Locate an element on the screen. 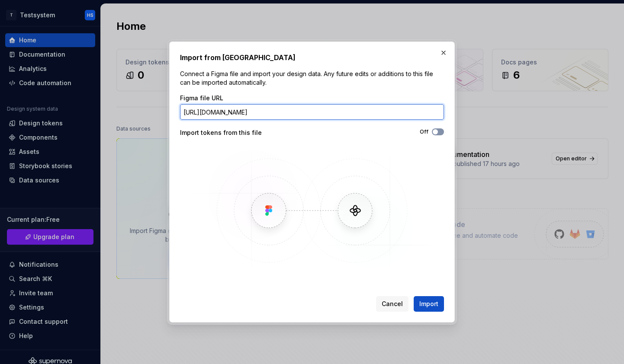 The height and width of the screenshot is (364, 624). button: Cancel is located at coordinates (392, 304).